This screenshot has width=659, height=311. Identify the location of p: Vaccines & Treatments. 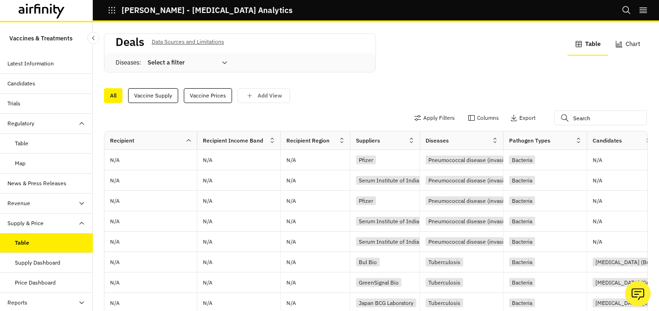
(41, 38).